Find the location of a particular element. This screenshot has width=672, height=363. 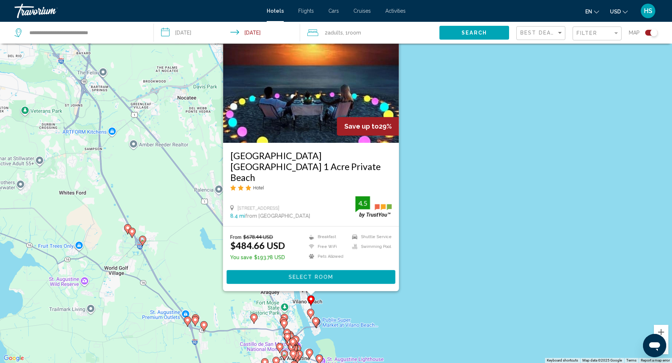

span: Adults is located at coordinates (335, 33).